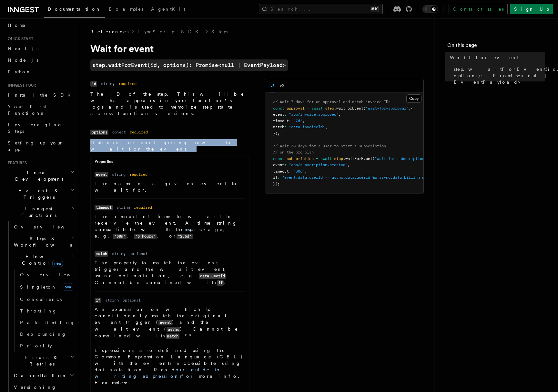 This screenshot has width=558, height=392. Describe the element at coordinates (47, 334) in the screenshot. I see `a: Debouncing` at that location.